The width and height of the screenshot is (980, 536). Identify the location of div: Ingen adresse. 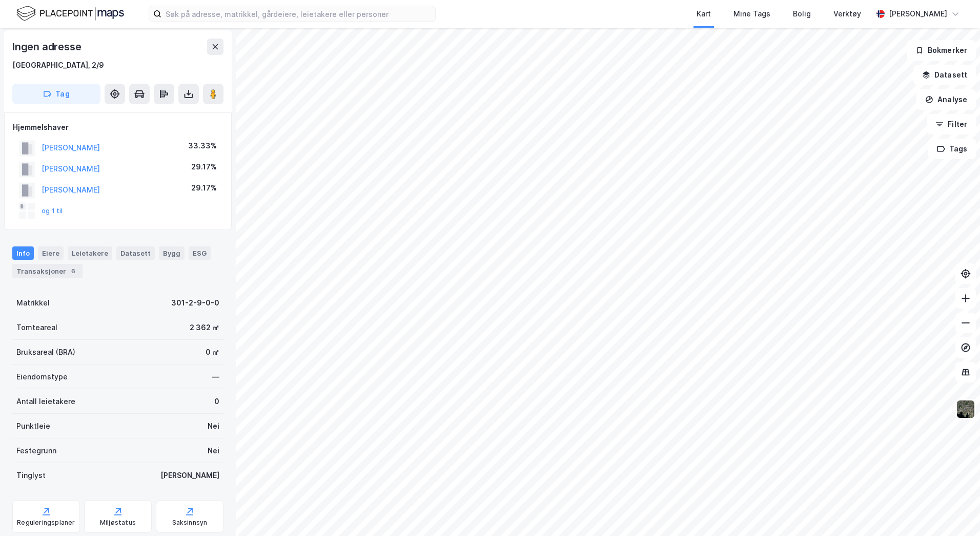
(48, 47).